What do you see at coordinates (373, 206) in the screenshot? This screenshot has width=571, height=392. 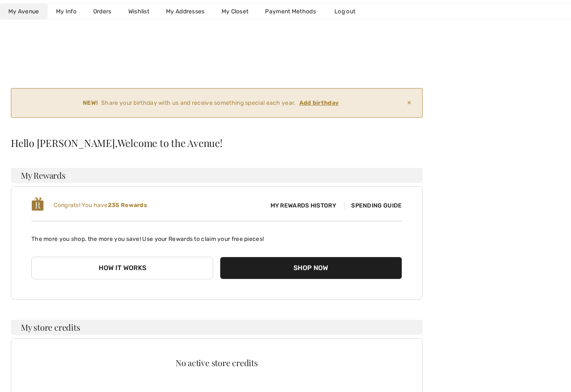 I see `span: Spending Guide` at bounding box center [373, 206].